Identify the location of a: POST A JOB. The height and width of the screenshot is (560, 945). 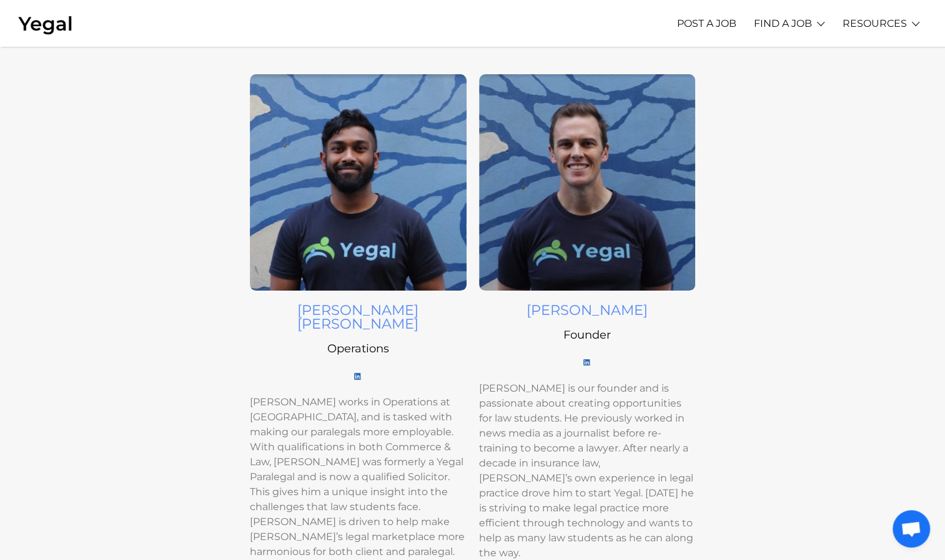
(706, 23).